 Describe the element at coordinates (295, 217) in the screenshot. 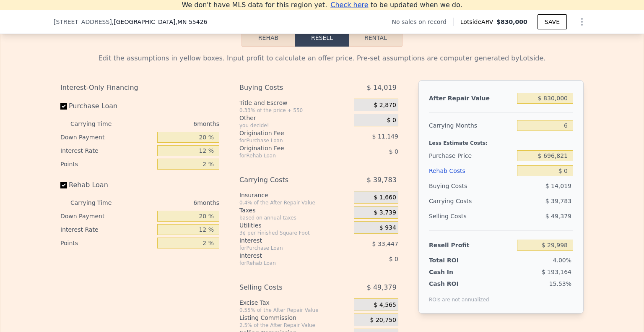

I see `div: based on annual taxes` at that location.